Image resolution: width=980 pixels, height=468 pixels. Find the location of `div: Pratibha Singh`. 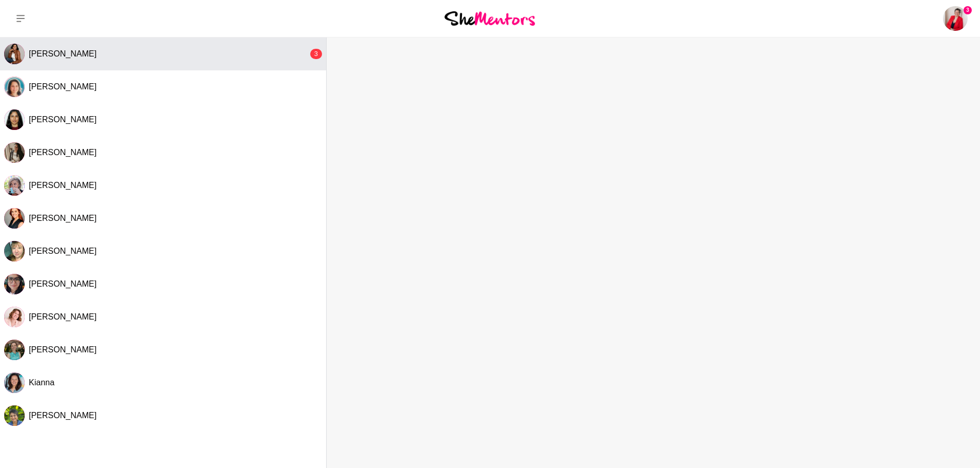

div: Pratibha Singh is located at coordinates (14, 285).